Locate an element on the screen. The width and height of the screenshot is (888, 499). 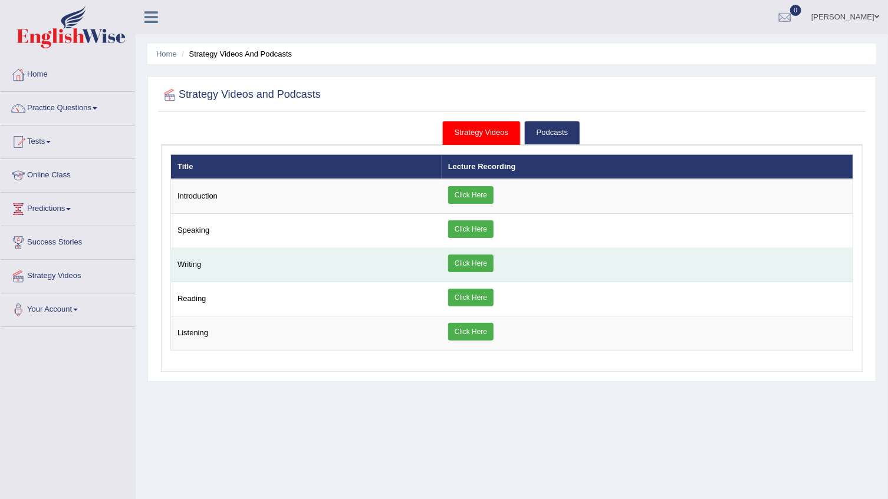
a: Your Account is located at coordinates (68, 308).